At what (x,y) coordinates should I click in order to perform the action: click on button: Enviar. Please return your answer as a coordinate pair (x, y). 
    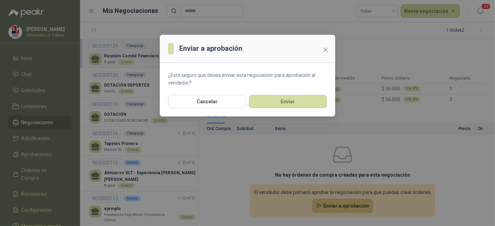
    Looking at the image, I should click on (288, 102).